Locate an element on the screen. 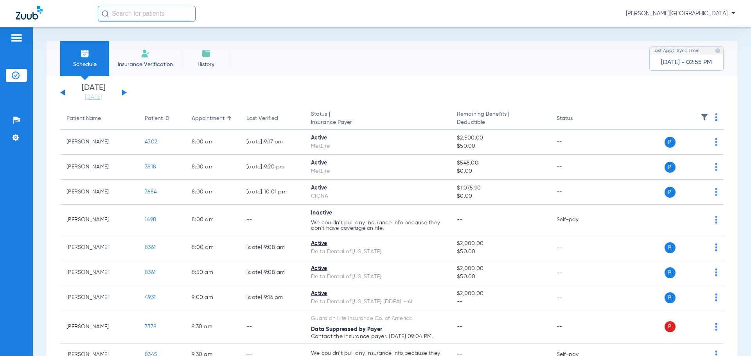 The height and width of the screenshot is (356, 751). div: Last Verified is located at coordinates (272, 119).